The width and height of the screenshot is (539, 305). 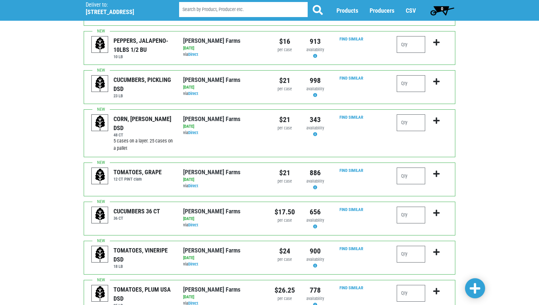 What do you see at coordinates (137, 172) in the screenshot?
I see `div: TOMATOES, GRAPE` at bounding box center [137, 172].